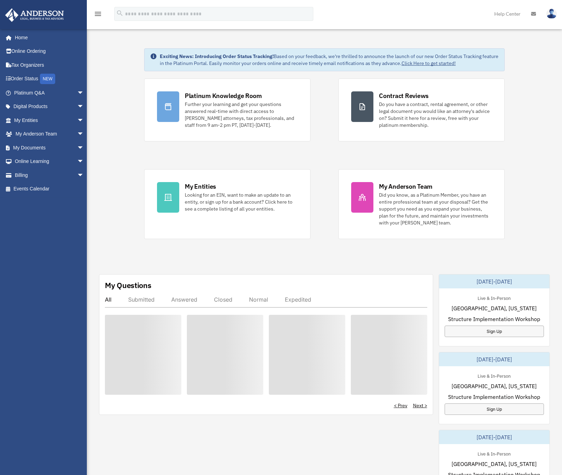 The height and width of the screenshot is (475, 562). I want to click on a: menu, so click(98, 15).